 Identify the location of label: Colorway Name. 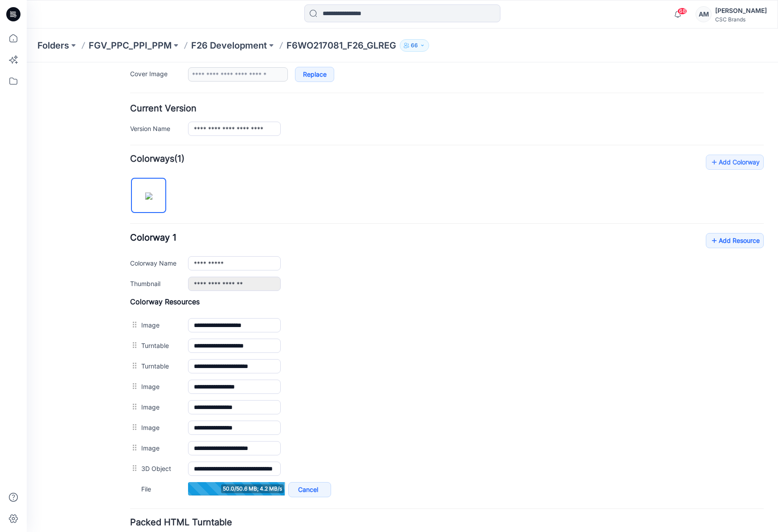
(128, 201).